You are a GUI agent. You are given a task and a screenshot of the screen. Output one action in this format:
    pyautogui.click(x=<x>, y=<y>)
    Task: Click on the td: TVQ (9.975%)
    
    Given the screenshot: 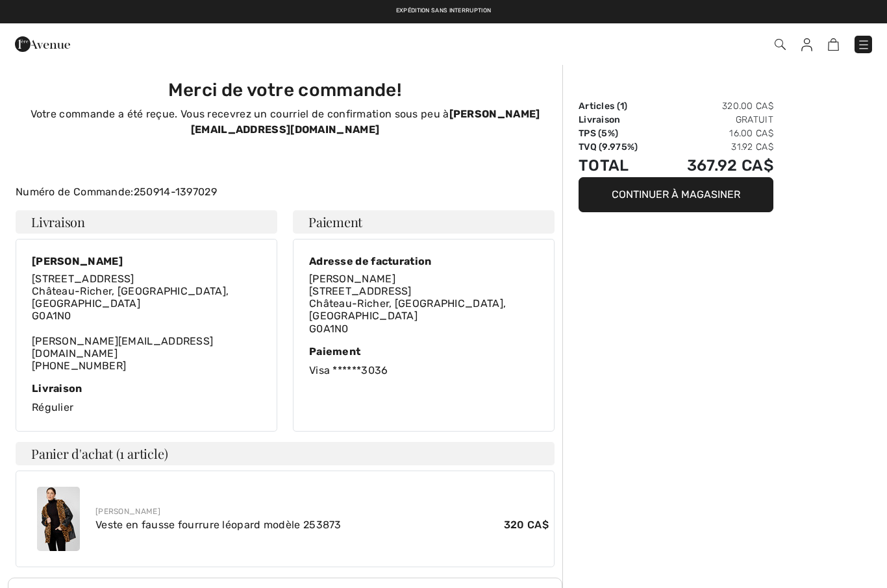 What is the action you would take?
    pyautogui.click(x=618, y=146)
    